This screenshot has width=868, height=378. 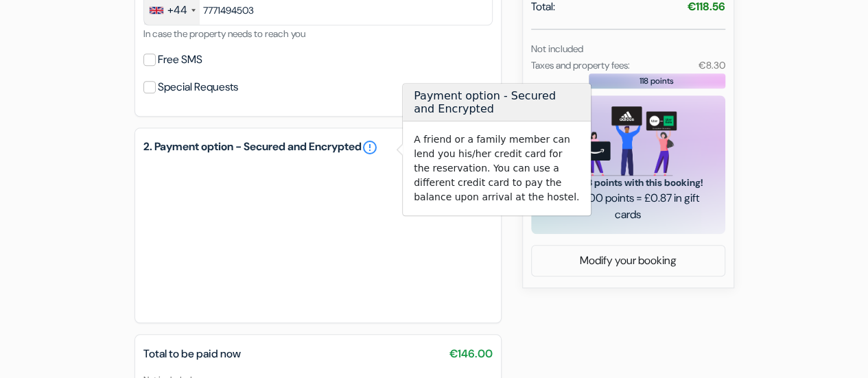 What do you see at coordinates (628, 141) in the screenshot?
I see `img: gift_card_hero_new.png` at bounding box center [628, 141].